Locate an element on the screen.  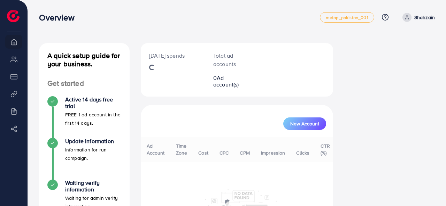
p: Total ad accounts is located at coordinates (229, 60).